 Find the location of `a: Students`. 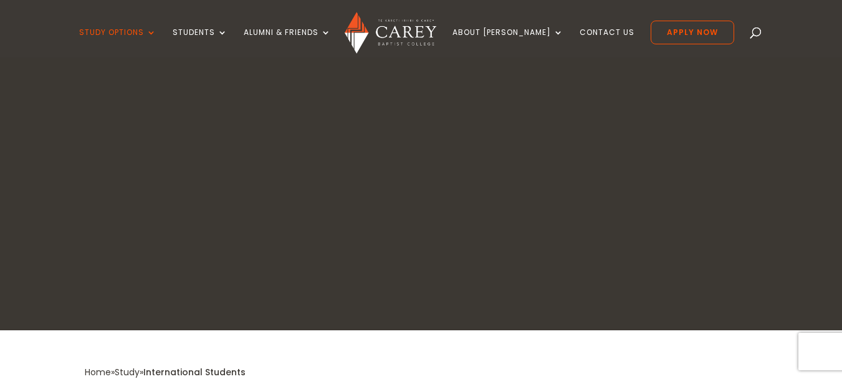

a: Students is located at coordinates (200, 42).